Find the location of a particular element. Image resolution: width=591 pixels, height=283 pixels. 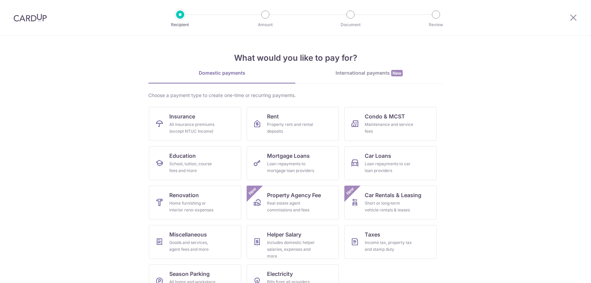

div: Includes domestic helper salaries, expenses and more is located at coordinates (291, 249).